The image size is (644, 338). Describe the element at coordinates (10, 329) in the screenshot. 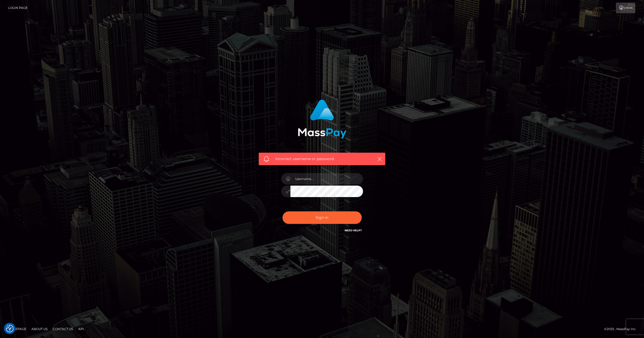

I see `img: Revisit consent button` at that location.